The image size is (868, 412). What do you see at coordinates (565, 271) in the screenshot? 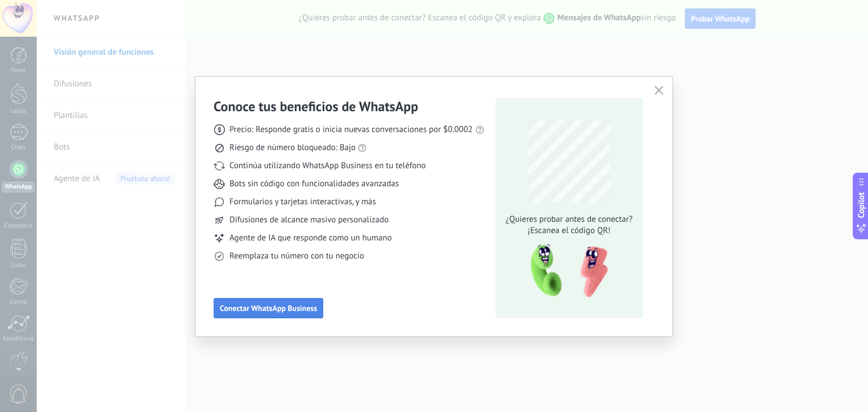
I see `img: qr-pic-1x.png` at bounding box center [565, 271].